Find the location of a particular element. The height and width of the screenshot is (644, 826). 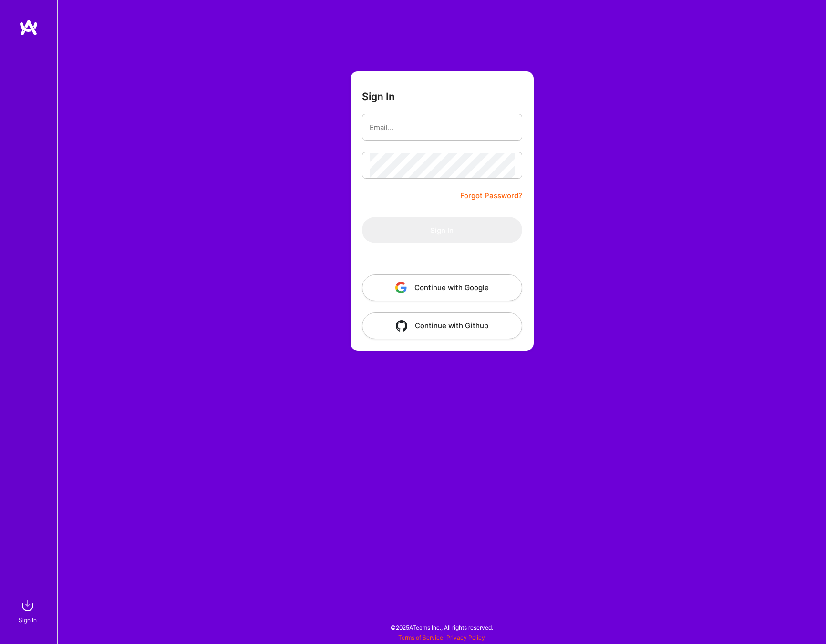

button: Continue with Github is located at coordinates (442, 326).